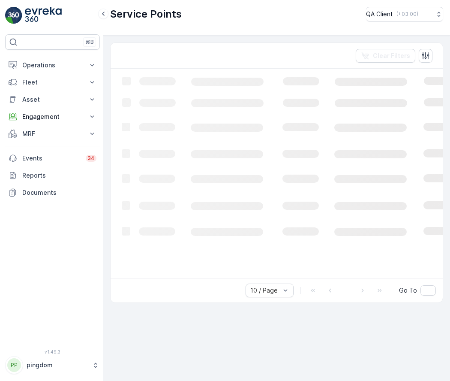  I want to click on a: Documents, so click(52, 193).